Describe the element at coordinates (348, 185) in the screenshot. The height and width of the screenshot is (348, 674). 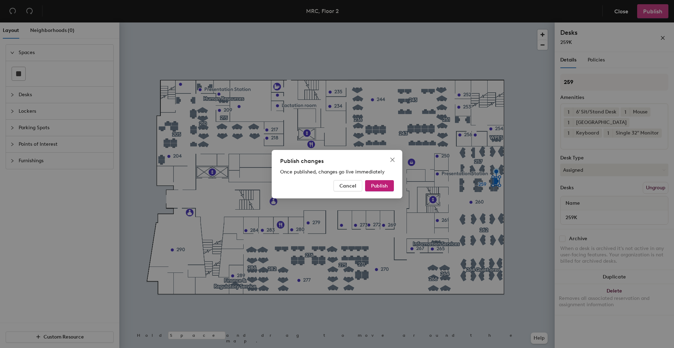
I see `span: Cancel` at that location.